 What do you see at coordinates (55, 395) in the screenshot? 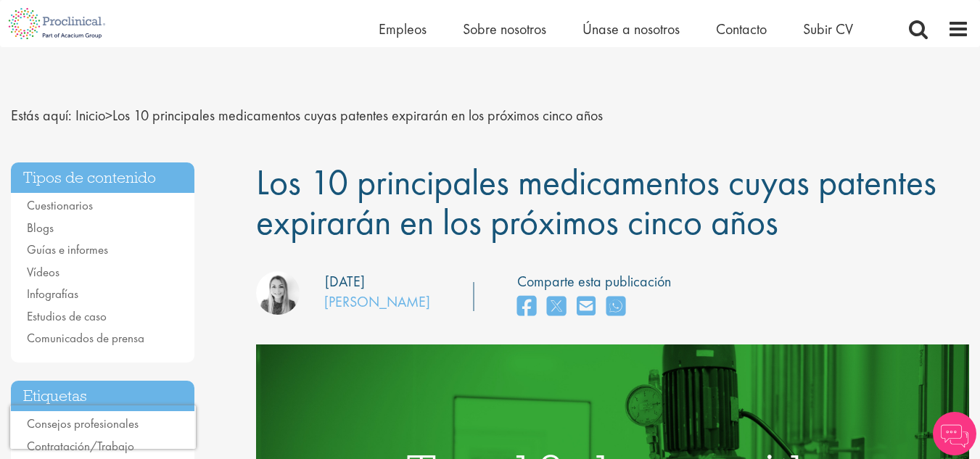
I see `font: Etiquetas` at bounding box center [55, 395].